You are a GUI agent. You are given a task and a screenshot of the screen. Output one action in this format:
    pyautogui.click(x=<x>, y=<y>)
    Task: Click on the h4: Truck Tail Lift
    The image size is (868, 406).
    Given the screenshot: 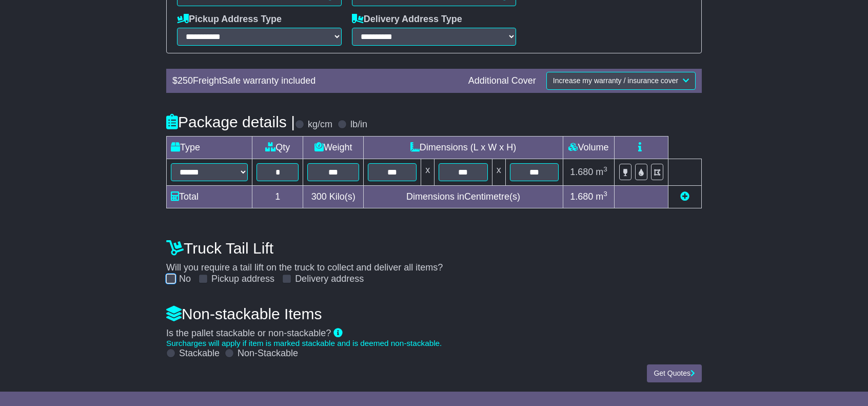 What is the action you would take?
    pyautogui.click(x=434, y=248)
    